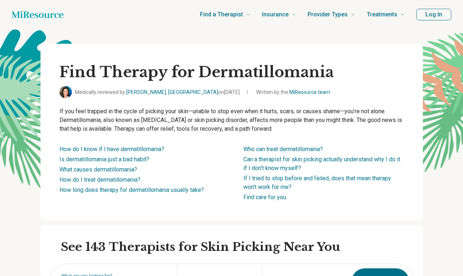 The image size is (463, 276). What do you see at coordinates (293, 92) in the screenshot?
I see `span: Written by the` at bounding box center [293, 92].